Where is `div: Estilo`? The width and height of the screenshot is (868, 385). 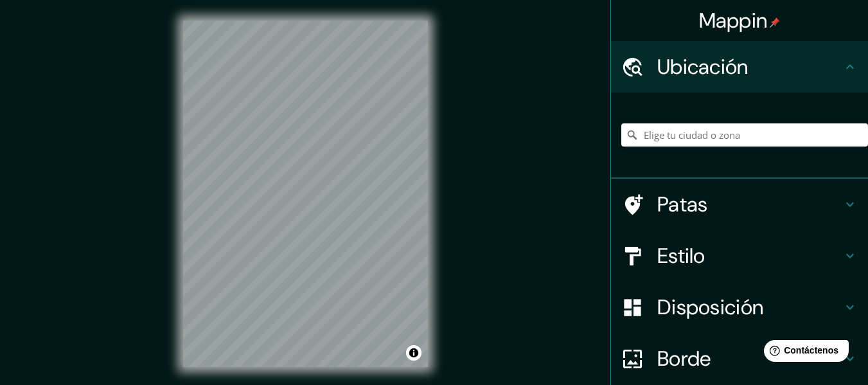
div: Estilo is located at coordinates (739, 256).